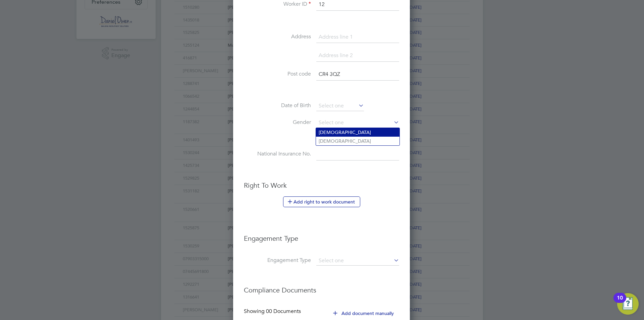 This screenshot has height=320, width=644. I want to click on label: Address, so click(277, 36).